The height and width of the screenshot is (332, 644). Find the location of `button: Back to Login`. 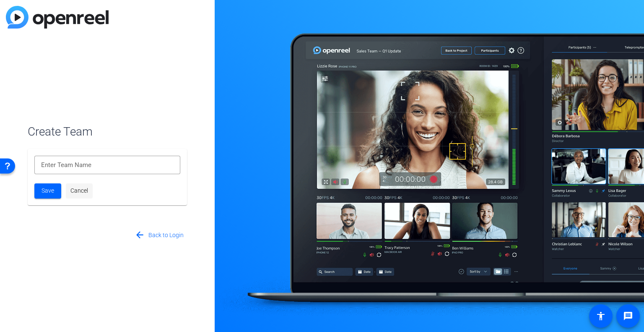

button: Back to Login is located at coordinates (159, 235).